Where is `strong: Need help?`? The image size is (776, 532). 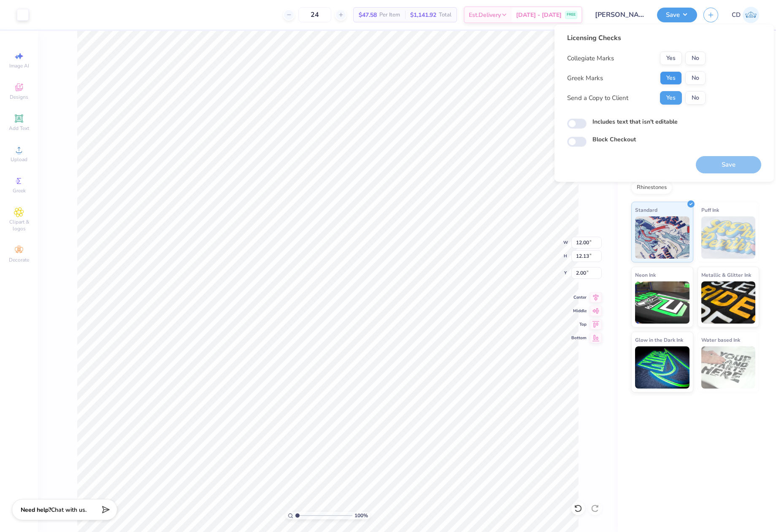 strong: Need help? is located at coordinates (36, 510).